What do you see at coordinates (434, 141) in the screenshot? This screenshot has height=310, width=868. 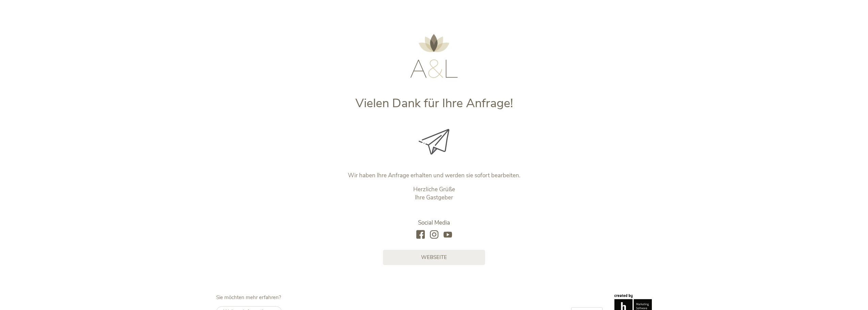 I see `img: Vielen Dank für Ihre Anfrage!` at bounding box center [434, 141].